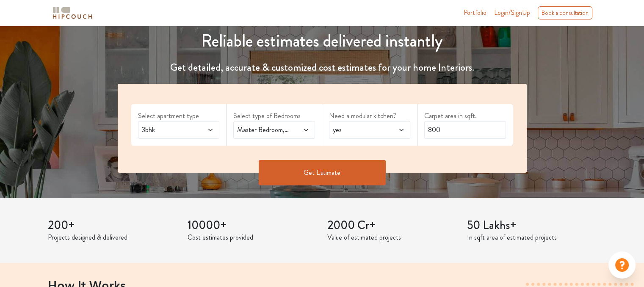  I want to click on p: Cost estimates provided, so click(253, 238).